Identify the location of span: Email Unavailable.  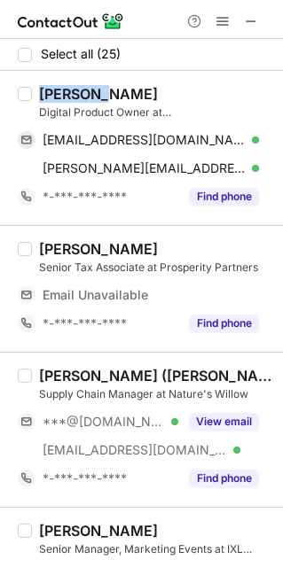
(95, 295).